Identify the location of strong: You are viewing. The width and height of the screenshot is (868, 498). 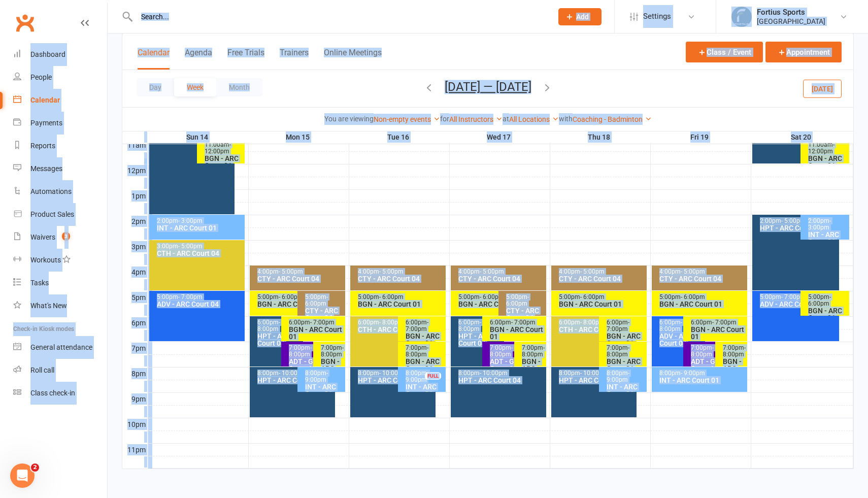
(349, 119).